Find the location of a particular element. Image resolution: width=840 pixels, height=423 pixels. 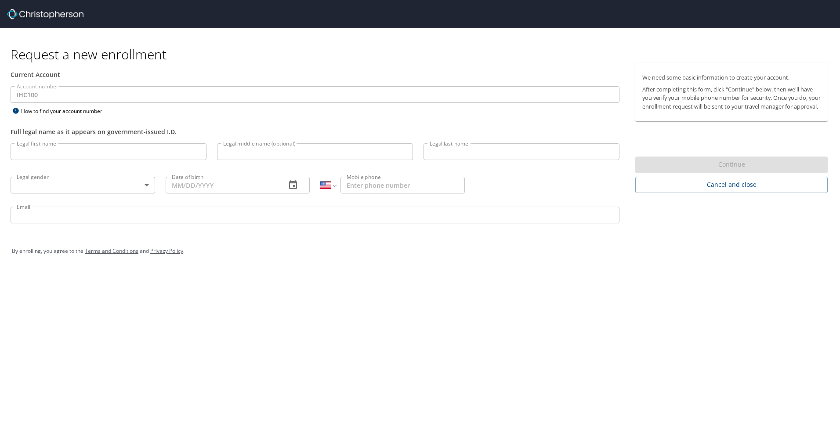

input: Enter phone number is located at coordinates (402, 185).